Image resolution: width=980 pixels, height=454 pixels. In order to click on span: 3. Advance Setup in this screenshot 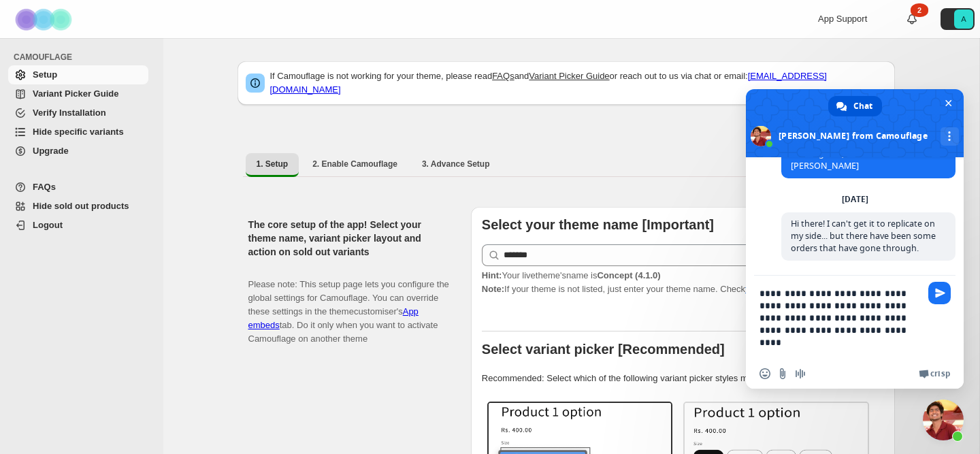, I will do `click(456, 164)`.